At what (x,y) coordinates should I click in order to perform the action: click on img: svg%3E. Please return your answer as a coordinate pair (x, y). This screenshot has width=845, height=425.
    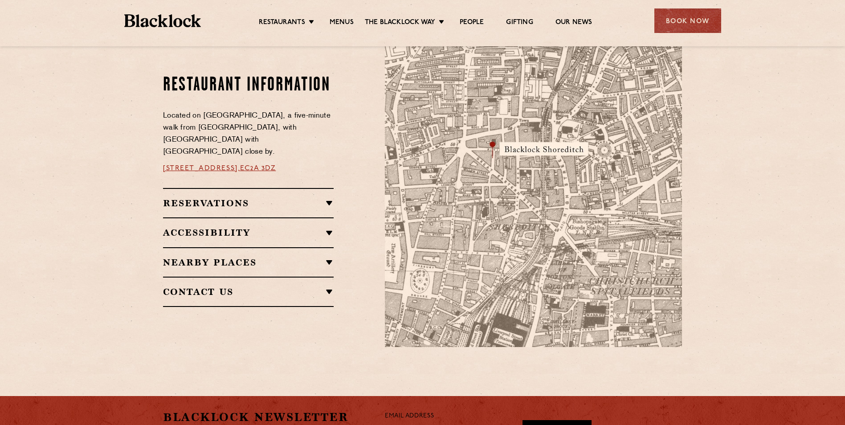
    Looking at the image, I should click on (649, 305).